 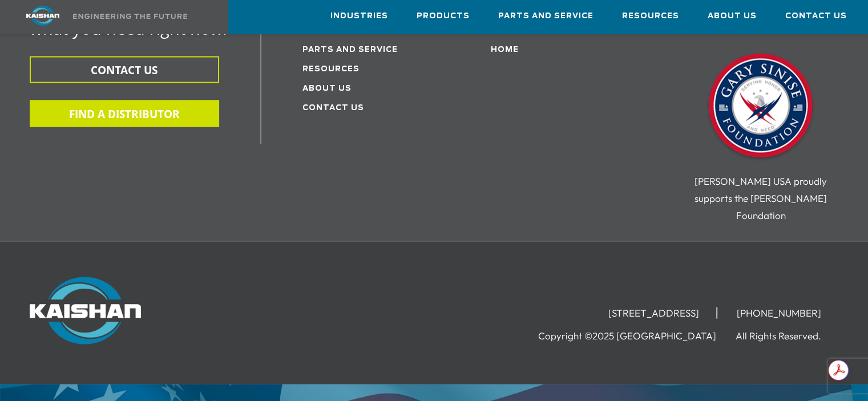 I want to click on span: Industries, so click(x=359, y=16).